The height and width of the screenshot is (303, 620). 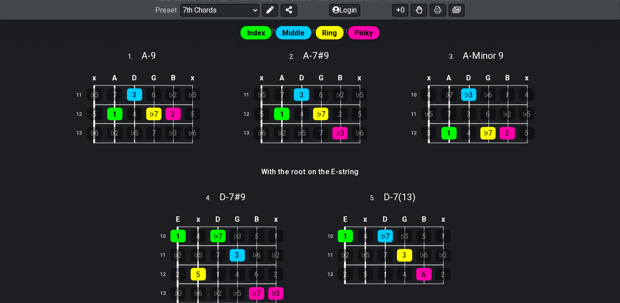 I want to click on span: Preset, so click(x=166, y=10).